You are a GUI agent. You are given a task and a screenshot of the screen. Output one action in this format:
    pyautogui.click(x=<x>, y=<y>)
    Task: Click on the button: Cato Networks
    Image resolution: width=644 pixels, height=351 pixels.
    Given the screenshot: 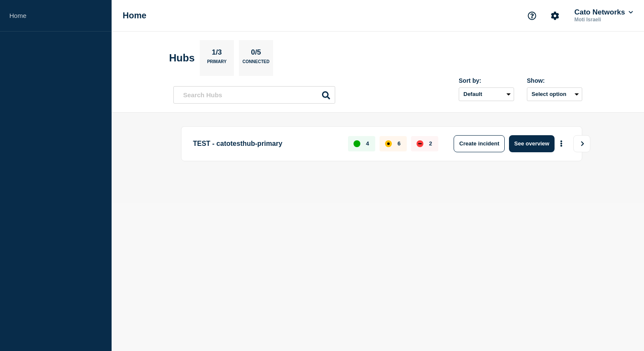 What is the action you would take?
    pyautogui.click(x=604, y=12)
    